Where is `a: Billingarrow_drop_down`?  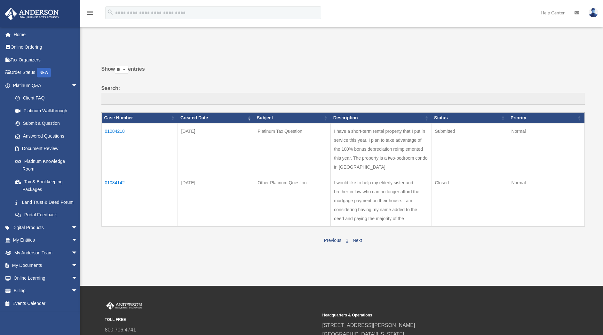 a: Billingarrow_drop_down is located at coordinates (46, 291).